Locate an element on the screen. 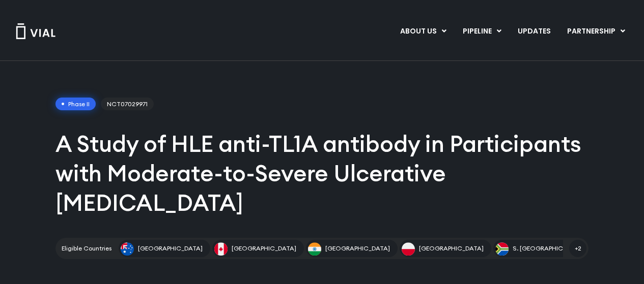  a: PARTNERSHIPMenu Toggle is located at coordinates (596, 31).